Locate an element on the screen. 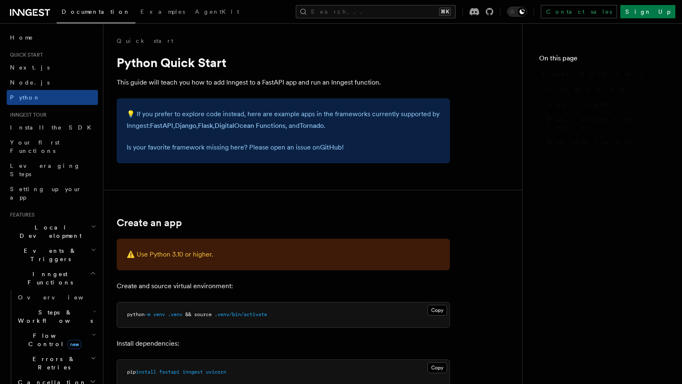 This screenshot has width=682, height=384. button: Errors & Retries is located at coordinates (56, 363).